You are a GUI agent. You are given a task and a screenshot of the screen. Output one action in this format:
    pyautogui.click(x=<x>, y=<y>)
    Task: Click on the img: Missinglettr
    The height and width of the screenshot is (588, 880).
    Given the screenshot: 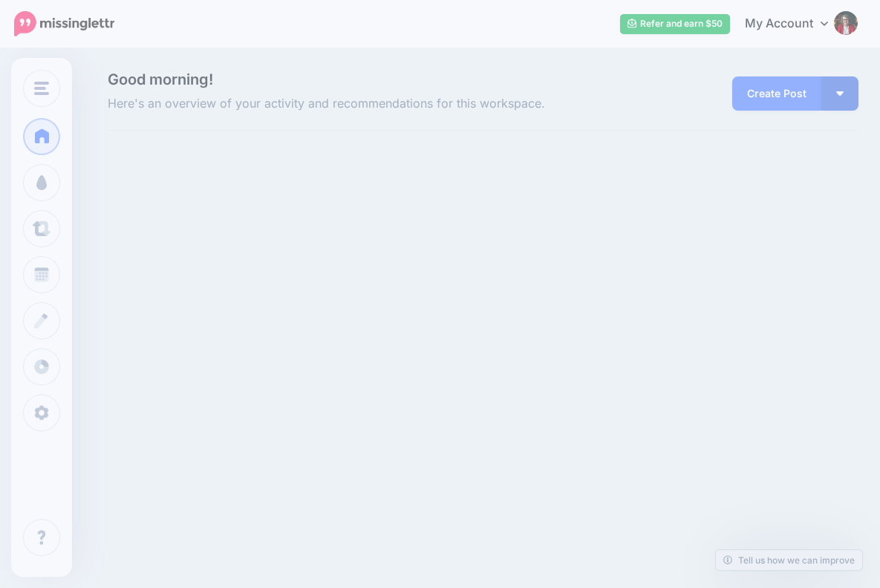 What is the action you would take?
    pyautogui.click(x=64, y=23)
    